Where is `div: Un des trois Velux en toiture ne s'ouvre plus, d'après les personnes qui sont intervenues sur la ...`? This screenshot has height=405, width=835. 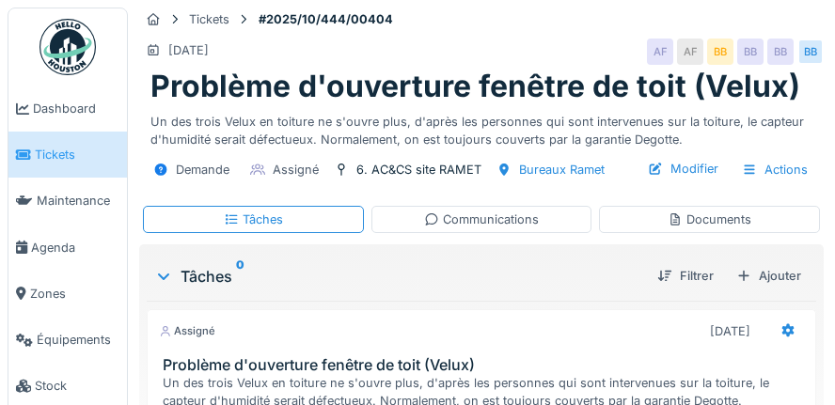 div: Un des trois Velux en toiture ne s'ouvre plus, d'après les personnes qui sont intervenues sur la ... is located at coordinates (482, 127).